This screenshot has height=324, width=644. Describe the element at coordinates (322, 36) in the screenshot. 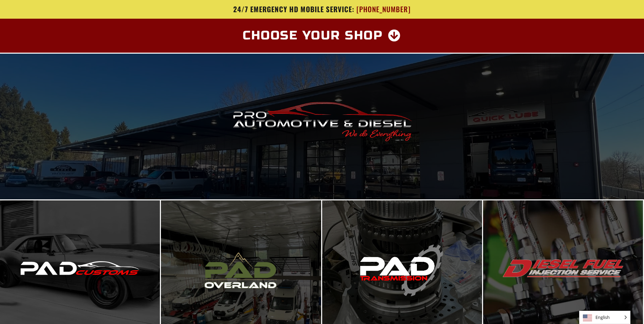

I see `a: Choose Your Shop` at that location.